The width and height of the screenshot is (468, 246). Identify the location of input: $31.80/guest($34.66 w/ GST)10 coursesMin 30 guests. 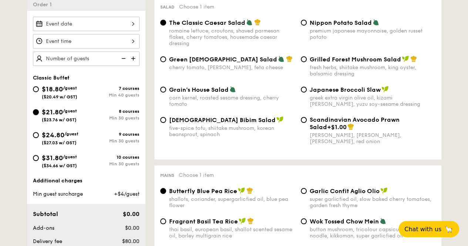
(36, 158).